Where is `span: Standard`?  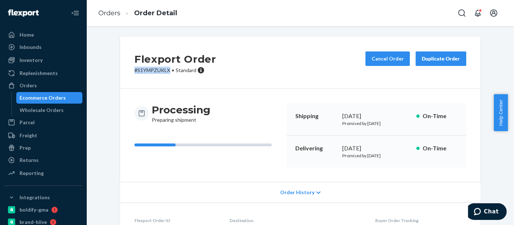 span: Standard is located at coordinates (186, 70).